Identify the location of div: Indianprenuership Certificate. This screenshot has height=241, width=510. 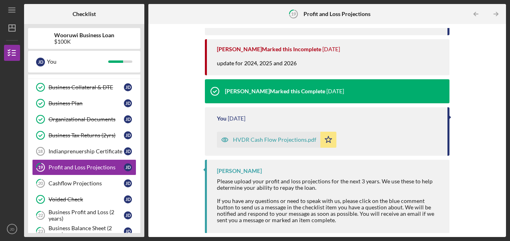
(86, 152).